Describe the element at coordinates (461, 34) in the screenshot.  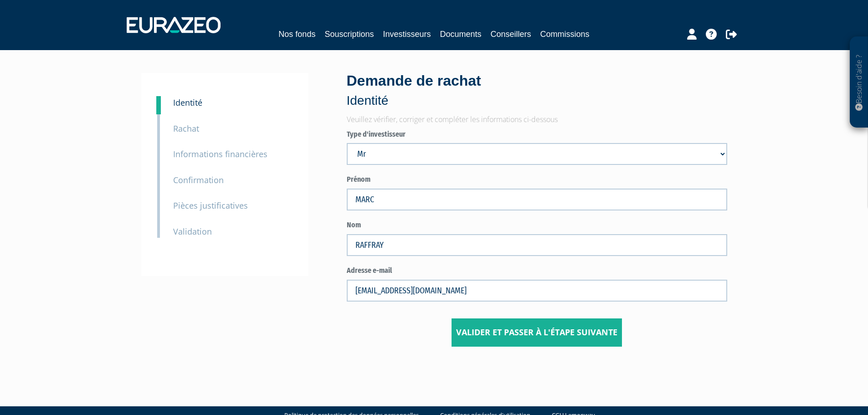
I see `a: Documents` at that location.